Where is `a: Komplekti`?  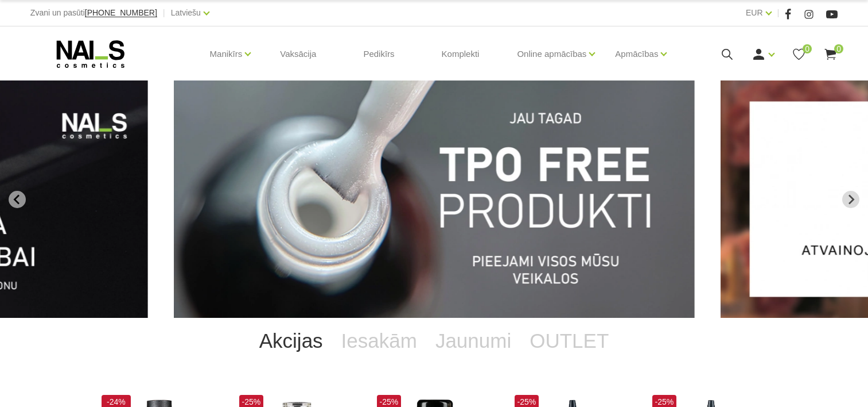
a: Komplekti is located at coordinates (461, 54).